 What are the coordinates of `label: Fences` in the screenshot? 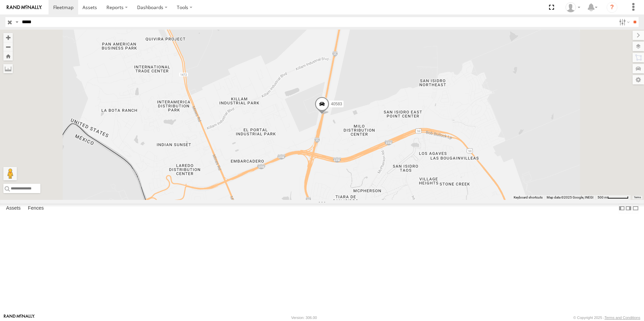 It's located at (36, 208).